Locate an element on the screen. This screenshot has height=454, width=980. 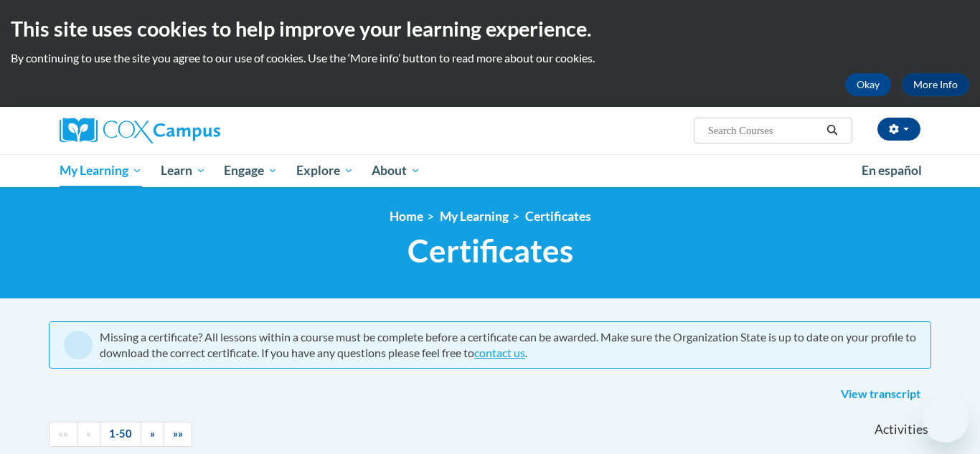
span: My Learning is located at coordinates (101, 171).